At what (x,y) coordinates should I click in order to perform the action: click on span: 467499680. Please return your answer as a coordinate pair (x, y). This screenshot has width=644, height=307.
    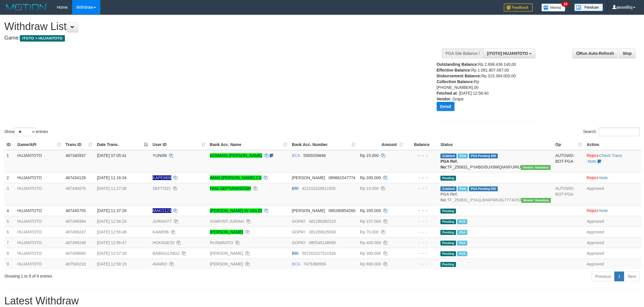
    Looking at the image, I should click on (75, 254).